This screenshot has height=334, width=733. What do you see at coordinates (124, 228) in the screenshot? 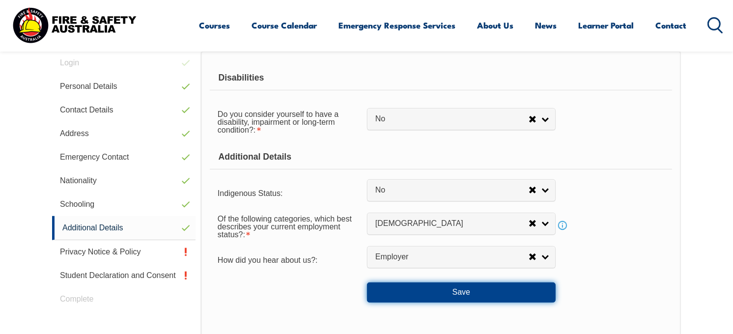
I see `a: Additional Details` at bounding box center [124, 228].